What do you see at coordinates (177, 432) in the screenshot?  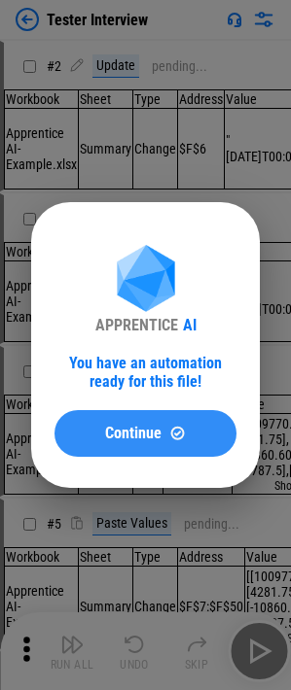 I see `img: Continue` at bounding box center [177, 432].